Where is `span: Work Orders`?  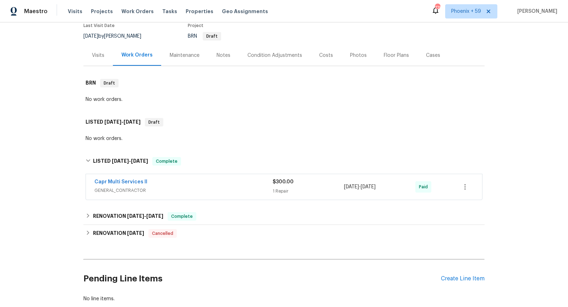
span: Work Orders is located at coordinates (137, 11).